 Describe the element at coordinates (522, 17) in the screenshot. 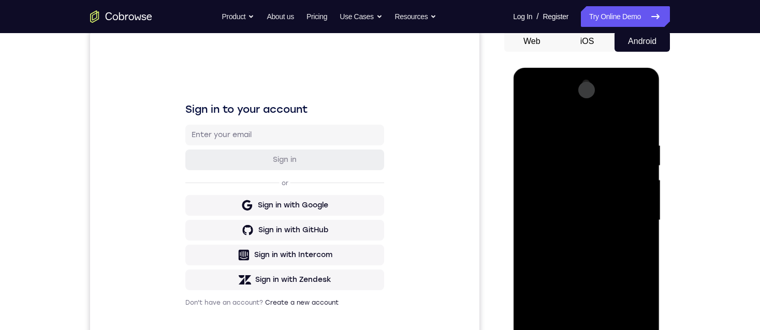

I see `a: Log In` at that location.